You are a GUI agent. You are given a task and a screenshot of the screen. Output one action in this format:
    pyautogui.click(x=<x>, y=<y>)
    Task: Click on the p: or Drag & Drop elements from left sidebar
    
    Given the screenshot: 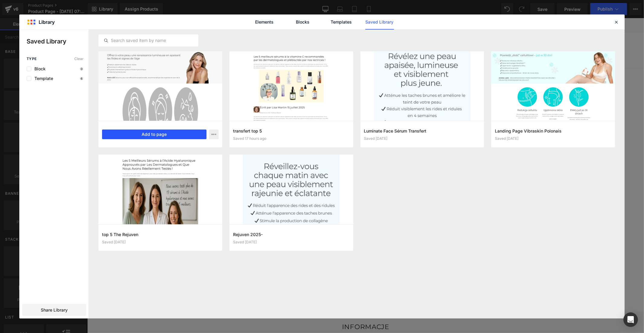 What is the action you would take?
    pyautogui.click(x=278, y=175)
    